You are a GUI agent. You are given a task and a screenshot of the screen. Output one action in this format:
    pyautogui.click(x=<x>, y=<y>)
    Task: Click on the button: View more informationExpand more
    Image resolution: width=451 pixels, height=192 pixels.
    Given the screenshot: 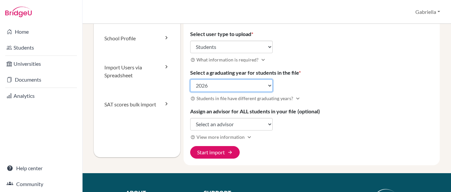 What is the action you would take?
    pyautogui.click(x=221, y=137)
    